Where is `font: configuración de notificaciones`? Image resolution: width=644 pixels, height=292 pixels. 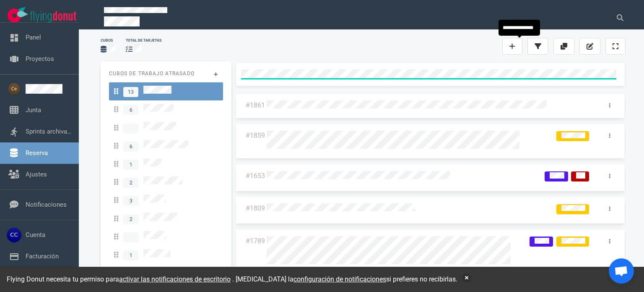
font: configuración de notificaciones is located at coordinates (339, 278).